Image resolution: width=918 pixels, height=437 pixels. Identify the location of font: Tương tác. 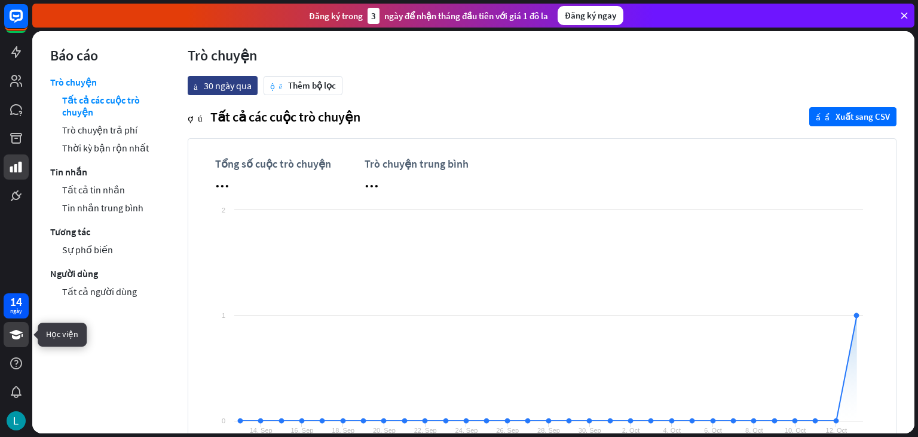
(70, 231).